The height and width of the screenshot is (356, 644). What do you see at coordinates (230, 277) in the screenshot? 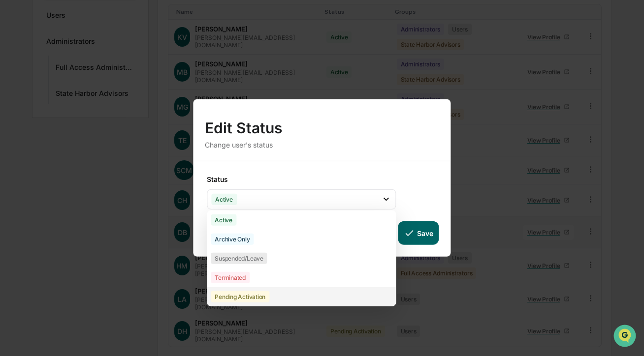
I see `div: Terminated` at bounding box center [230, 277].